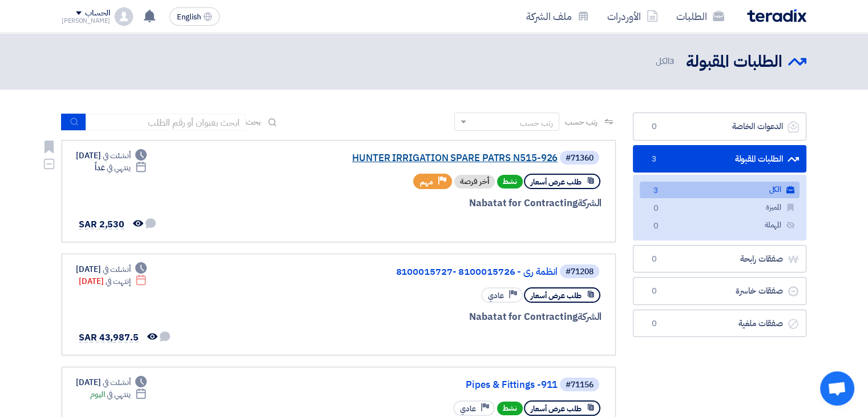 Image resolution: width=868 pixels, height=417 pixels. I want to click on a: Pipes & Fittings -911, so click(443, 385).